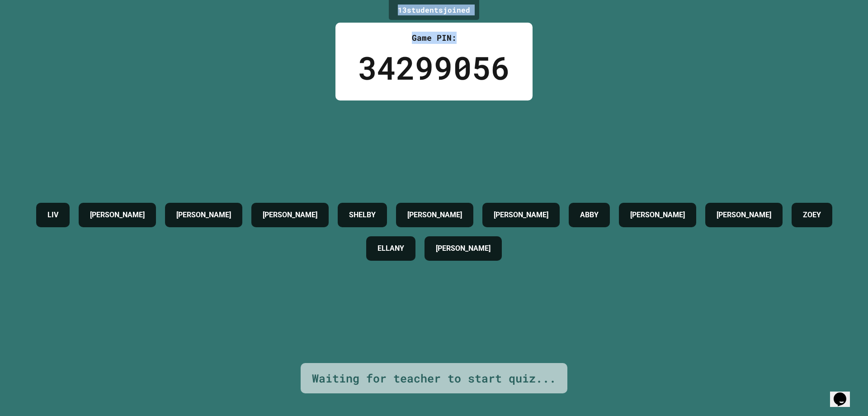  Describe the element at coordinates (812, 215) in the screenshot. I see `h4: ZOEY` at that location.